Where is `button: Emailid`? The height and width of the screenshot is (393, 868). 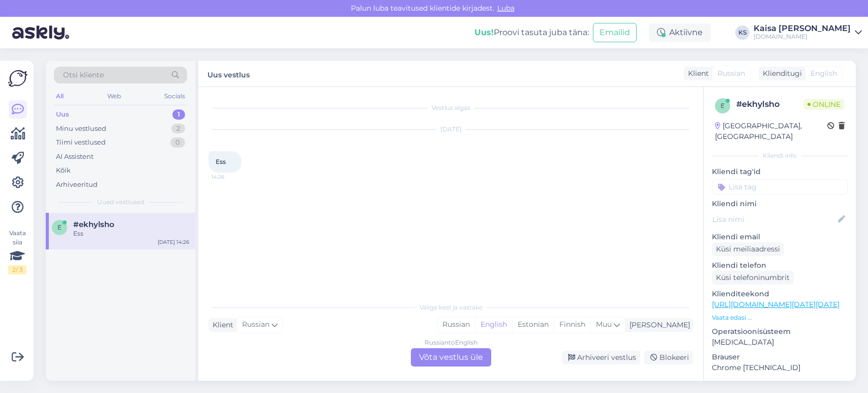
button: Emailid is located at coordinates (615, 33).